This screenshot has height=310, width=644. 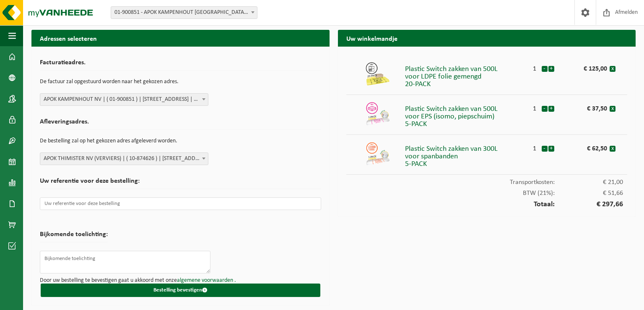 I want to click on img: 01-999952, so click(x=378, y=154).